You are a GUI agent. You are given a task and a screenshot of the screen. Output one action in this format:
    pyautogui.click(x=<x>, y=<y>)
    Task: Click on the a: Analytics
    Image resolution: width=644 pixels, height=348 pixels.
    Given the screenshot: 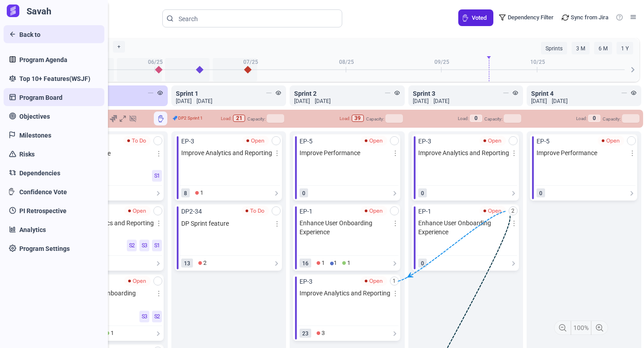 What is the action you would take?
    pyautogui.click(x=54, y=230)
    